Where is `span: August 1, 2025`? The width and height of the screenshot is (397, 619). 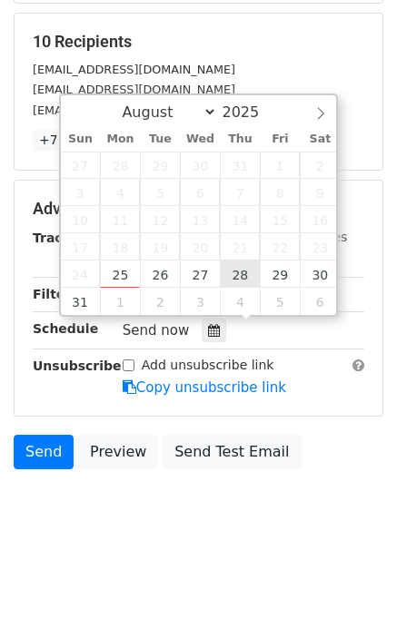 span: August 1, 2025 is located at coordinates (280, 165).